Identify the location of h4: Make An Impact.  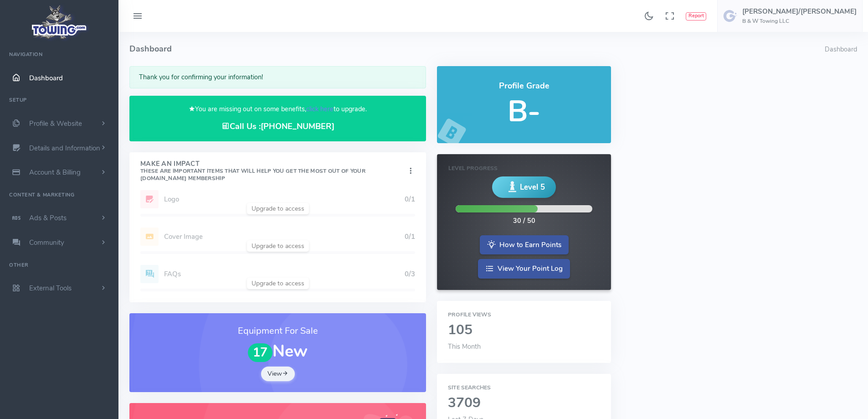
(273, 171).